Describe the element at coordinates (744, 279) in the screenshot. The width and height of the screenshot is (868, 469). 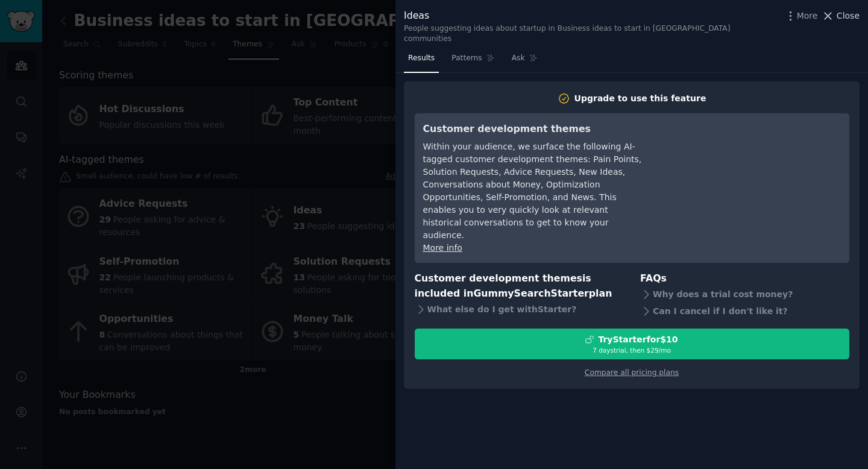
I see `h3: FAQs` at that location.